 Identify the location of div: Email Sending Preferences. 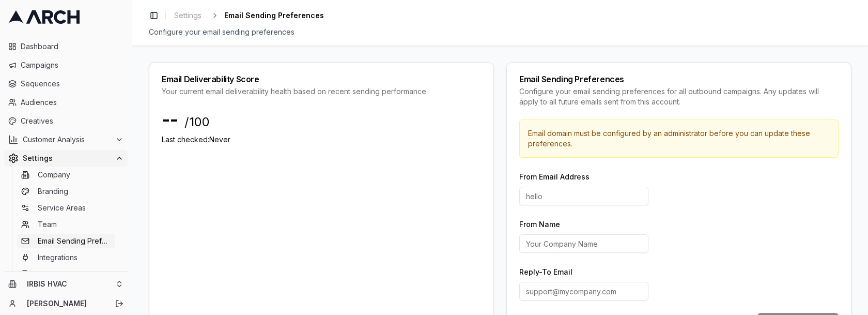
(679, 79).